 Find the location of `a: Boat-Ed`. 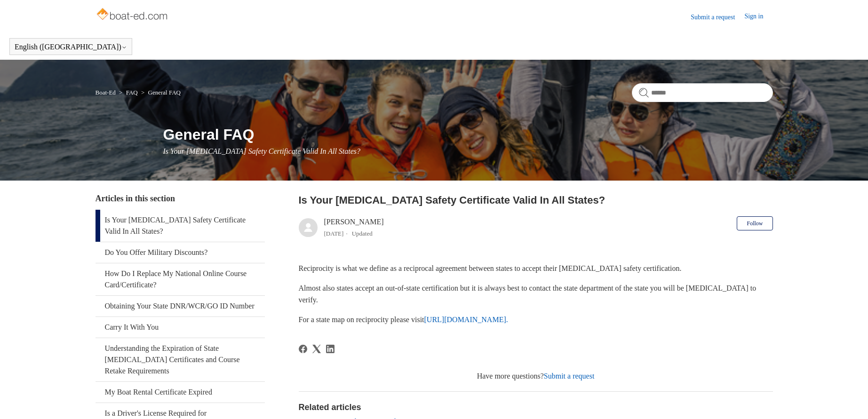

a: Boat-Ed is located at coordinates (105, 92).